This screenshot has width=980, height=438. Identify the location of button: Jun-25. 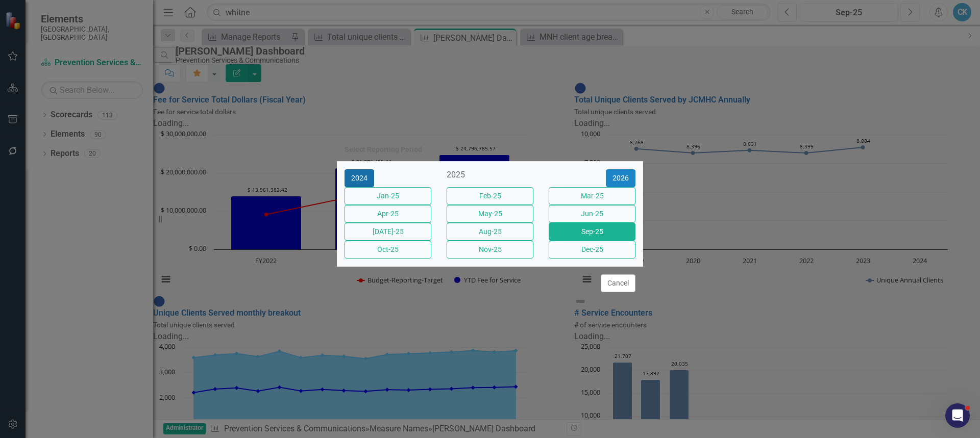
(592, 214).